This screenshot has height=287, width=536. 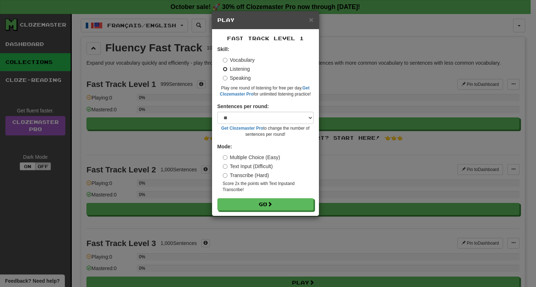 What do you see at coordinates (266, 204) in the screenshot?
I see `button: Go` at bounding box center [266, 204].